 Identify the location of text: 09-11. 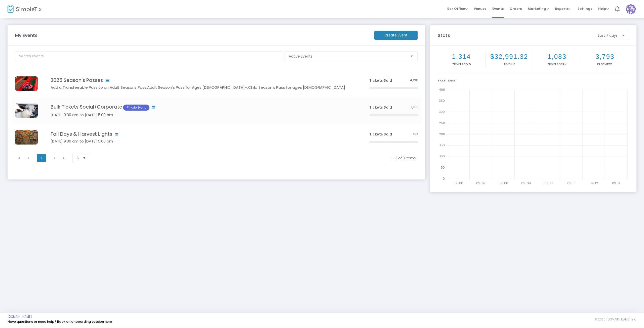
(571, 183).